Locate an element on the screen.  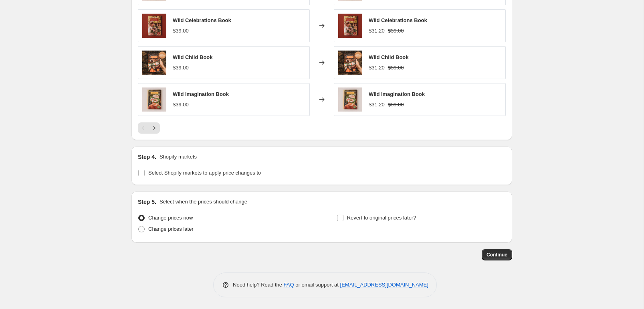
p: Shopify markets is located at coordinates (178, 157).